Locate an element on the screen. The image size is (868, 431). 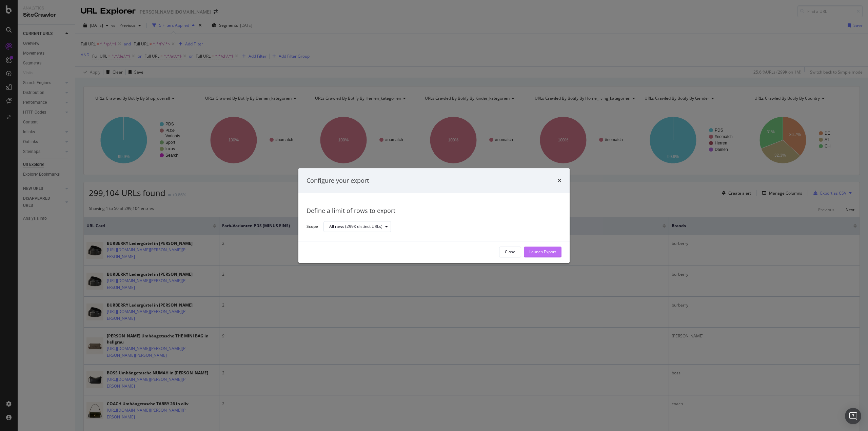
div: Launch Export is located at coordinates (542, 252).